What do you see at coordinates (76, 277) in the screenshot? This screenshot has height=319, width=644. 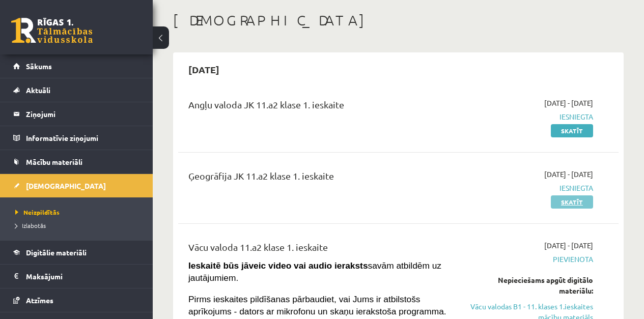 I see `a: Maksājumi` at bounding box center [76, 277].